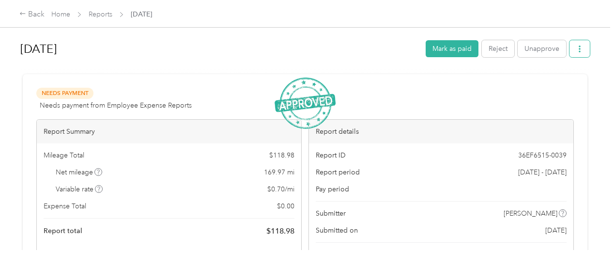 Image resolution: width=615 pixels, height=267 pixels. Describe the element at coordinates (305, 103) in the screenshot. I see `img: ApprovedStamp` at that location.